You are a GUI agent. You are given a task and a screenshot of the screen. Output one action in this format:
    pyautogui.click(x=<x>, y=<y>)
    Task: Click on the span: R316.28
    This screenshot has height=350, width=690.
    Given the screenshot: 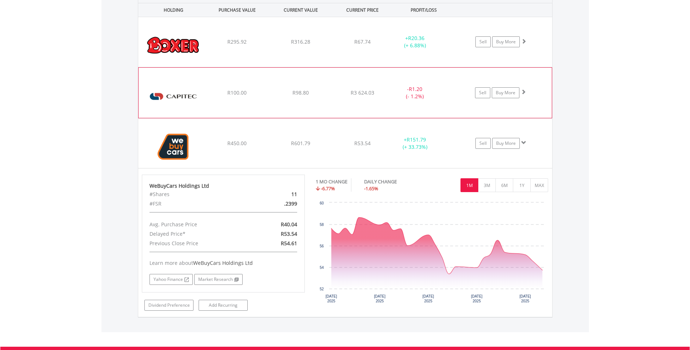 What is the action you would take?
    pyautogui.click(x=301, y=41)
    